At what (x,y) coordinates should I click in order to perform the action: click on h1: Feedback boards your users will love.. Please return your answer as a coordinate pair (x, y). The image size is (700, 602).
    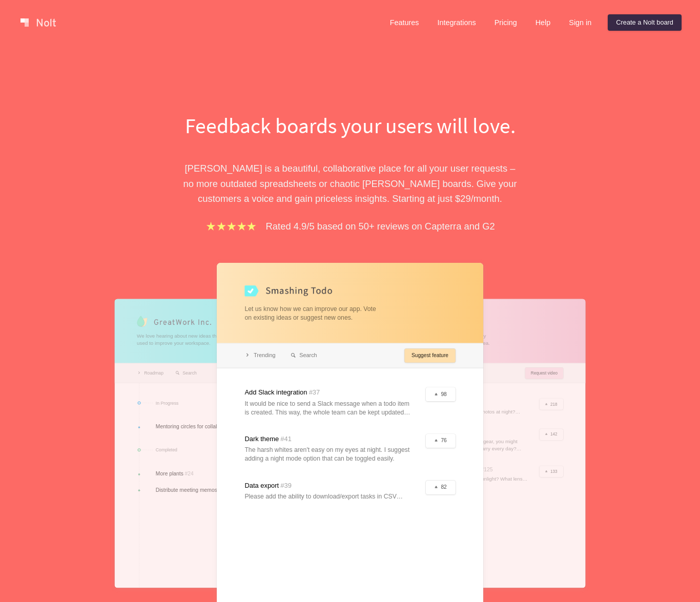
    Looking at the image, I should click on (350, 125).